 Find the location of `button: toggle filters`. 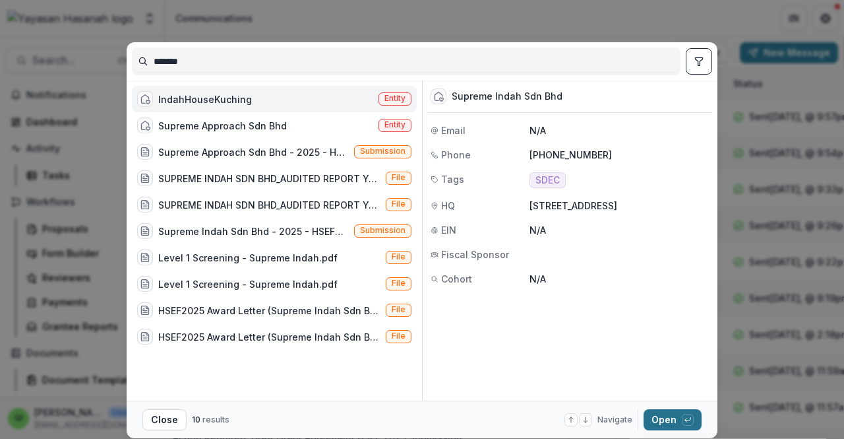

button: toggle filters is located at coordinates (699, 61).